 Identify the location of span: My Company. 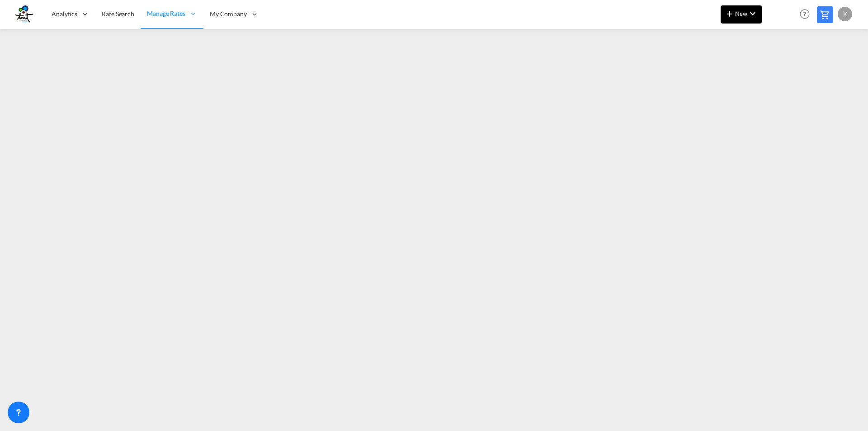
(228, 14).